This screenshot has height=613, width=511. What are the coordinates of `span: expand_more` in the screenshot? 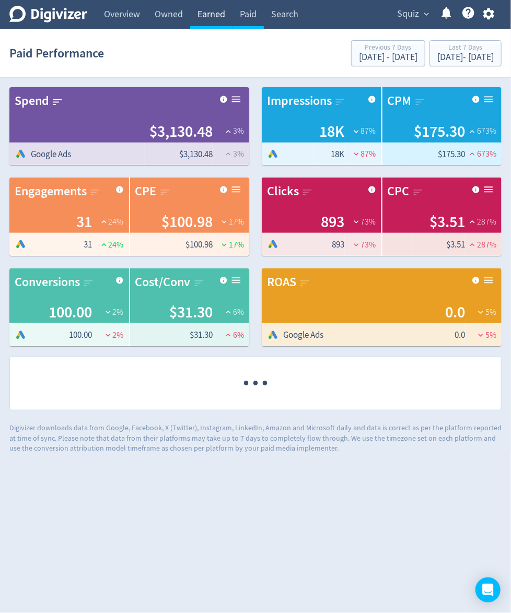 It's located at (426, 14).